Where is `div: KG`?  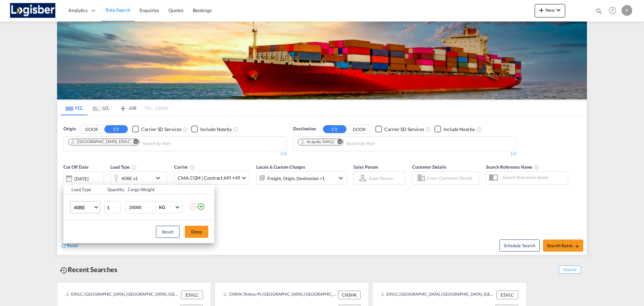
div: KG is located at coordinates (162, 207).